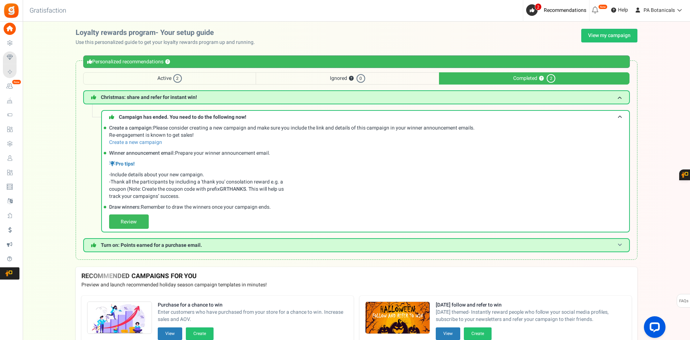  I want to click on span: PA Botanicals, so click(659, 10).